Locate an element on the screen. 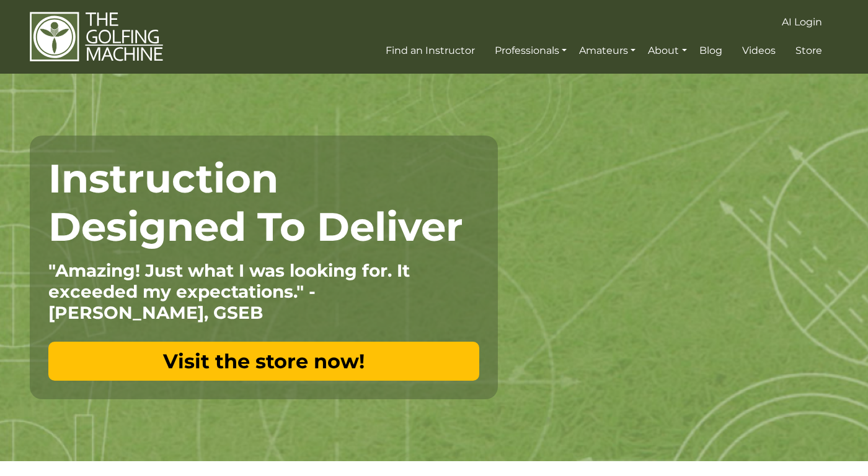 The width and height of the screenshot is (868, 476). a: Find an Instructor is located at coordinates (430, 51).